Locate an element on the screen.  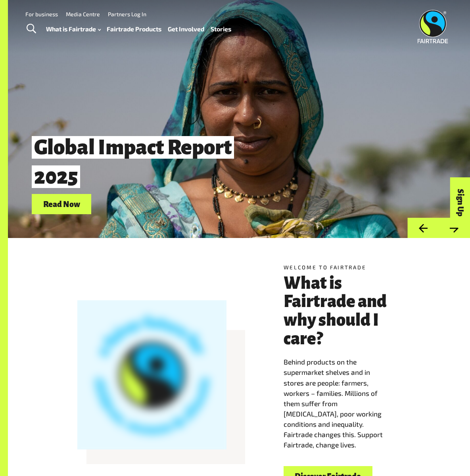
h3: What is Fairtrade and why should I care? is located at coordinates (342, 311).